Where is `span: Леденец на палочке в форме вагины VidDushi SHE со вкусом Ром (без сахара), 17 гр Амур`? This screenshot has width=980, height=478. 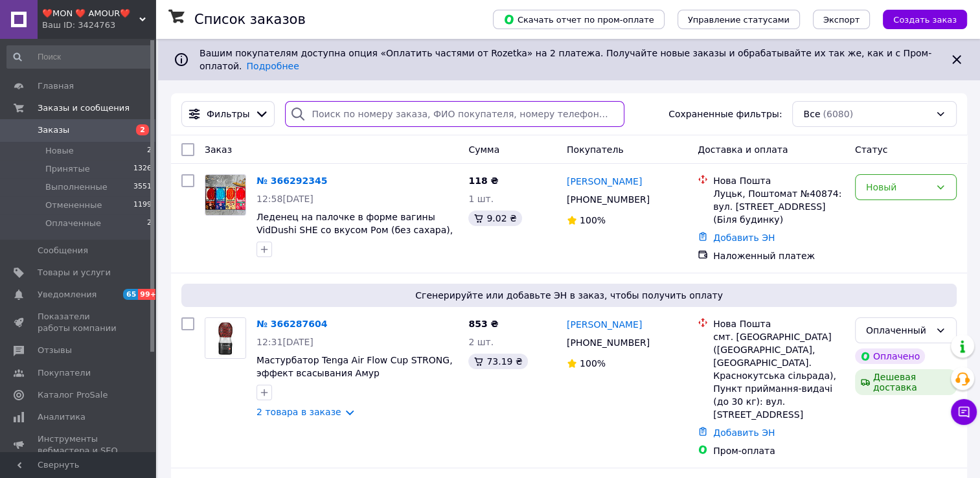 span: Леденец на палочке в форме вагины VidDushi SHE со вкусом Ром (без сахара), 17 гр Амур is located at coordinates (355, 230).